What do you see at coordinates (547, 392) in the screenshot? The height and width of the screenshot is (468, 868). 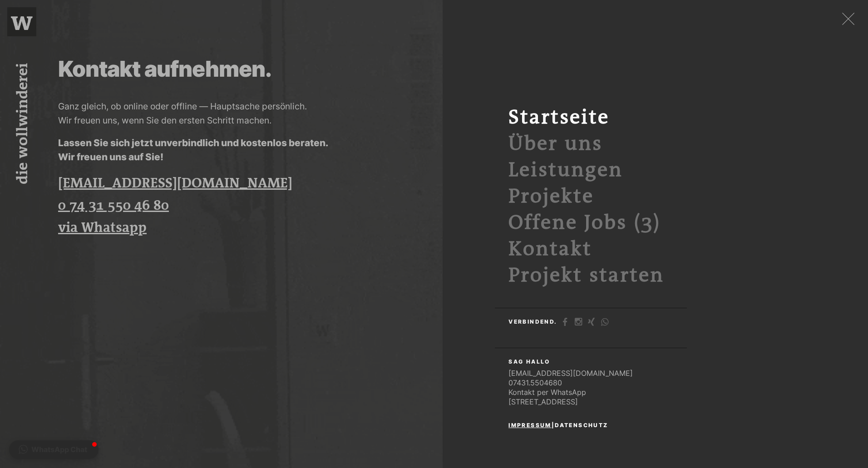 I see `a: Kontakt per WhatsApp` at bounding box center [547, 392].